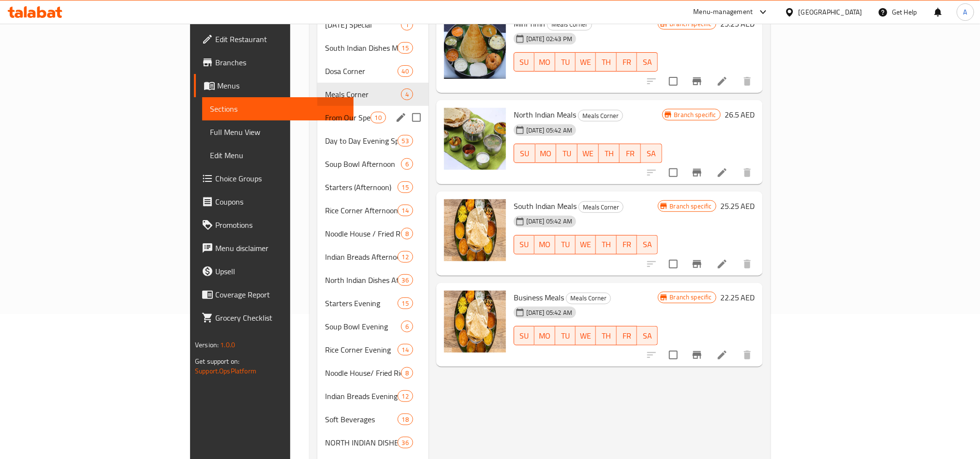  I want to click on span: 40, so click(406, 71).